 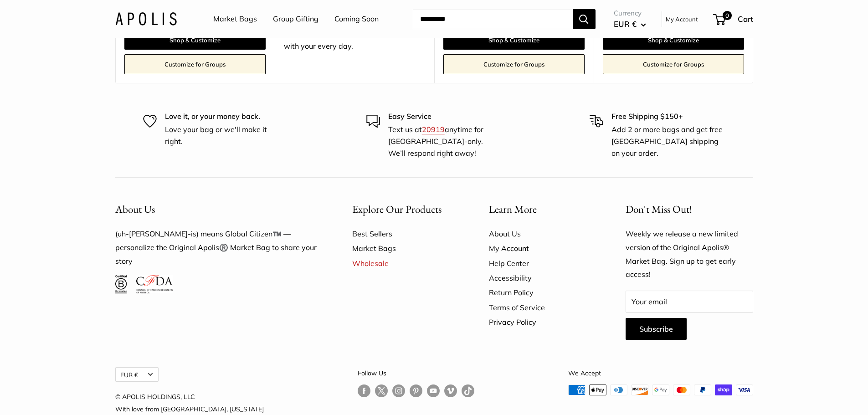 I want to click on a: Follow us on Pinterest, so click(x=416, y=391).